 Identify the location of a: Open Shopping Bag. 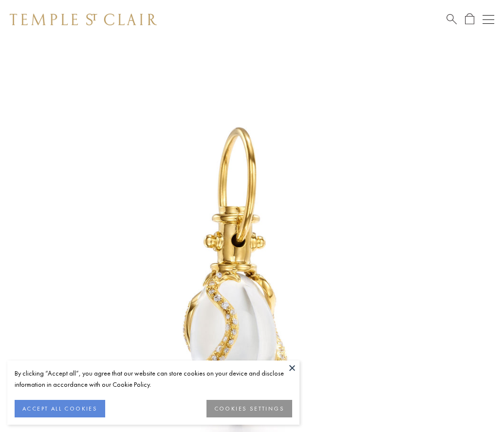
(469, 19).